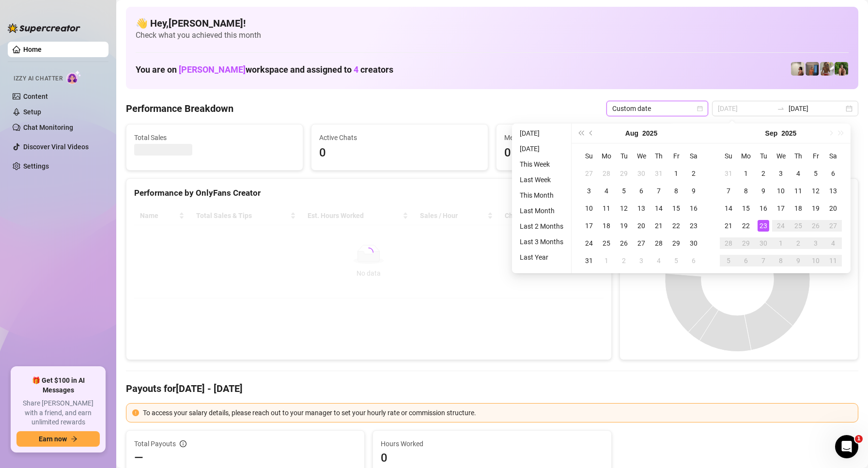 This screenshot has height=468, width=868. I want to click on div: 24, so click(781, 226).